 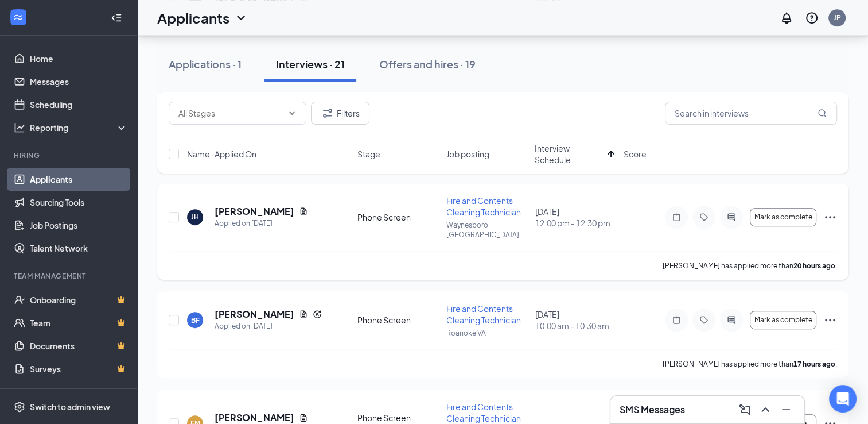 What do you see at coordinates (78, 369) in the screenshot?
I see `a: SurveysCrown` at bounding box center [78, 369].